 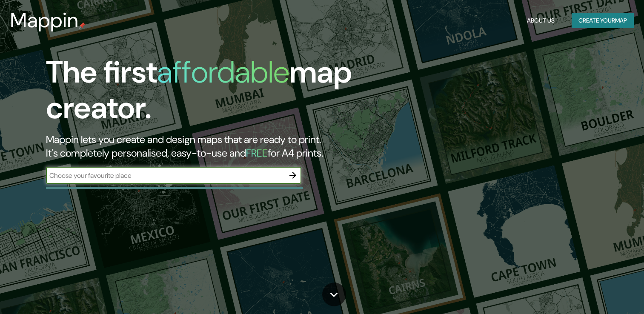 What do you see at coordinates (44, 20) in the screenshot?
I see `h3: Mappin` at bounding box center [44, 20].